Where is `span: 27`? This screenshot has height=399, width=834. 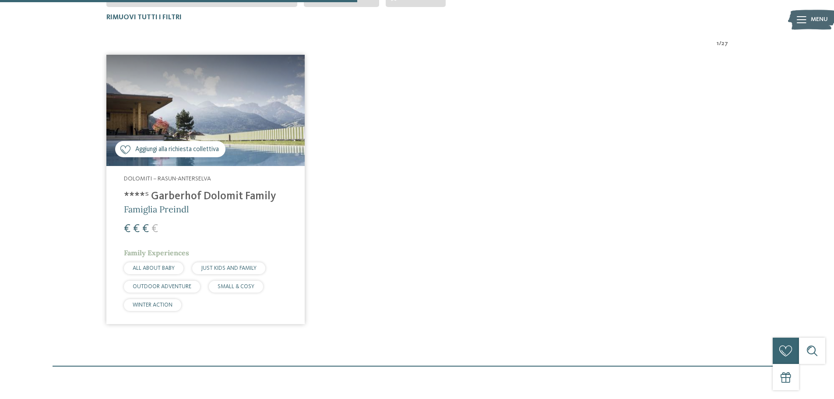
span: 27 is located at coordinates (724, 44).